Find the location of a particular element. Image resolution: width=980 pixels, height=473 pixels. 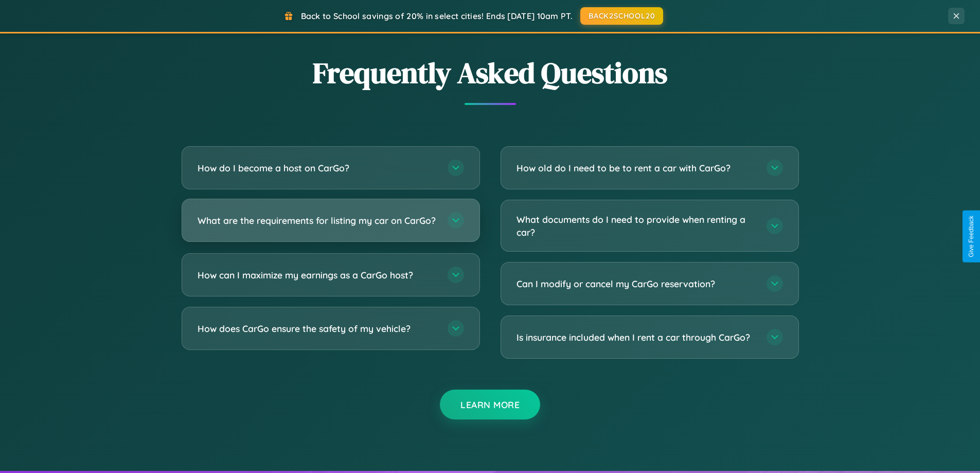

button: Learn More is located at coordinates (490, 404).